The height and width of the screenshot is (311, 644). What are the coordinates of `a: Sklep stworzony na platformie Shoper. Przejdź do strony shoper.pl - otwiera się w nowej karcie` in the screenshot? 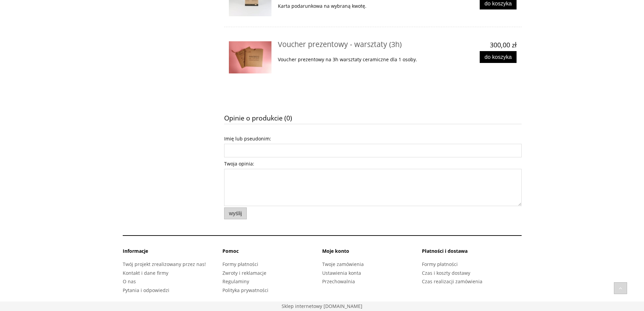 It's located at (322, 306).